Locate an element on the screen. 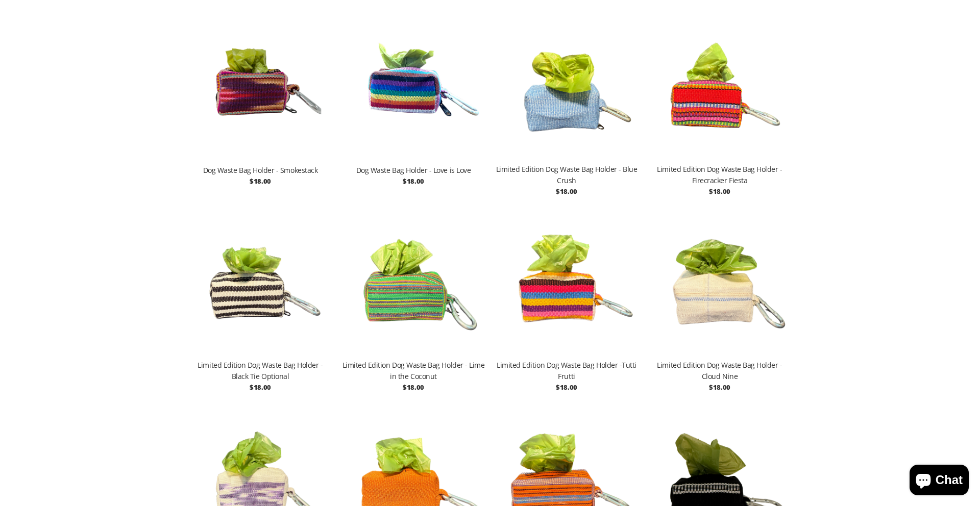  a: Limited Edition Dog Waste Bag Holder - Lime in the Coconut Limited Edition Dog Waste Bag Holder -... is located at coordinates (413, 301).